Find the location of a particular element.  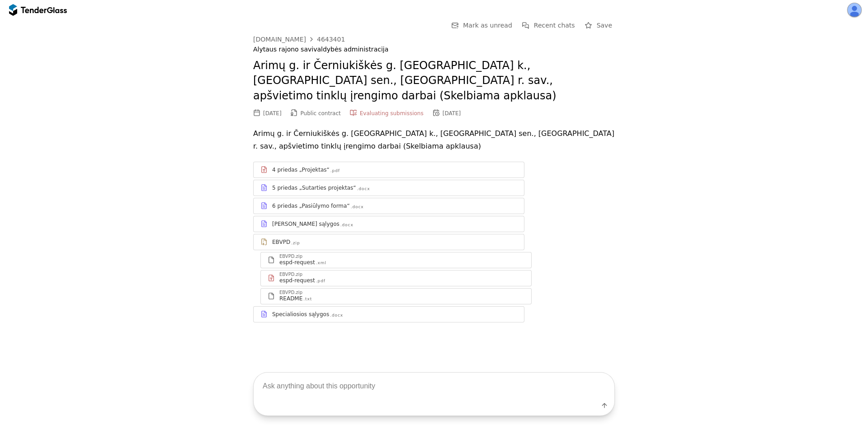

a: 4 priedas „Projektas“.pdf is located at coordinates (389, 170).